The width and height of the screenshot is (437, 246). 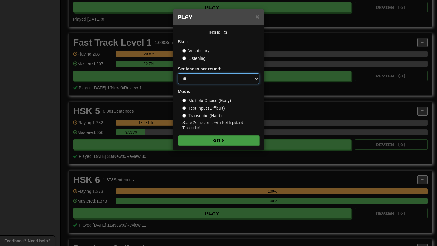 I want to click on input: Multiple Choice (Easy), so click(x=184, y=100).